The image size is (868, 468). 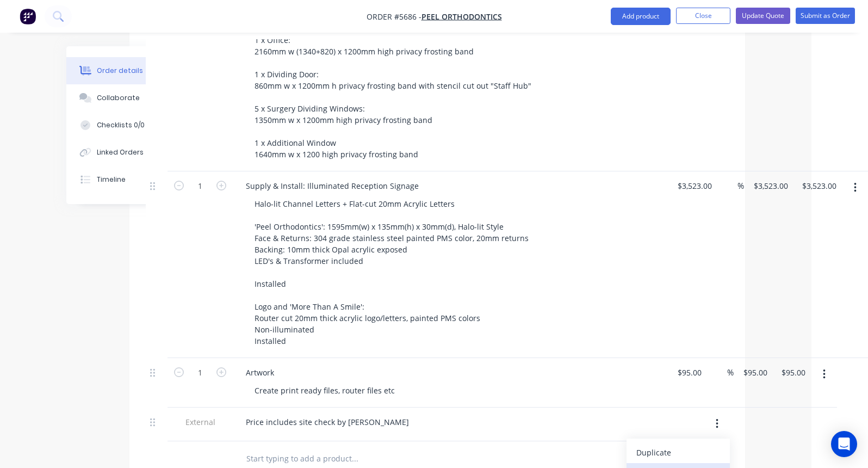 What do you see at coordinates (120, 71) in the screenshot?
I see `div: Order details` at bounding box center [120, 71].